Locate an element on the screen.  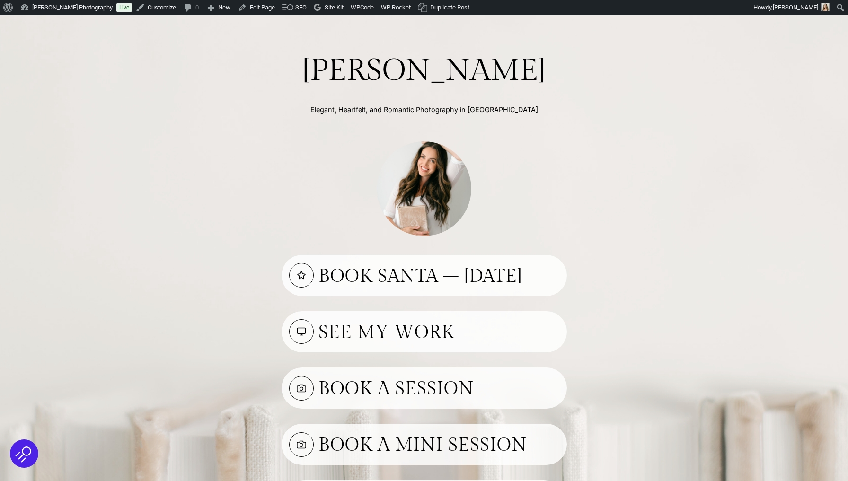
a: Book A mini Session is located at coordinates (424, 444).